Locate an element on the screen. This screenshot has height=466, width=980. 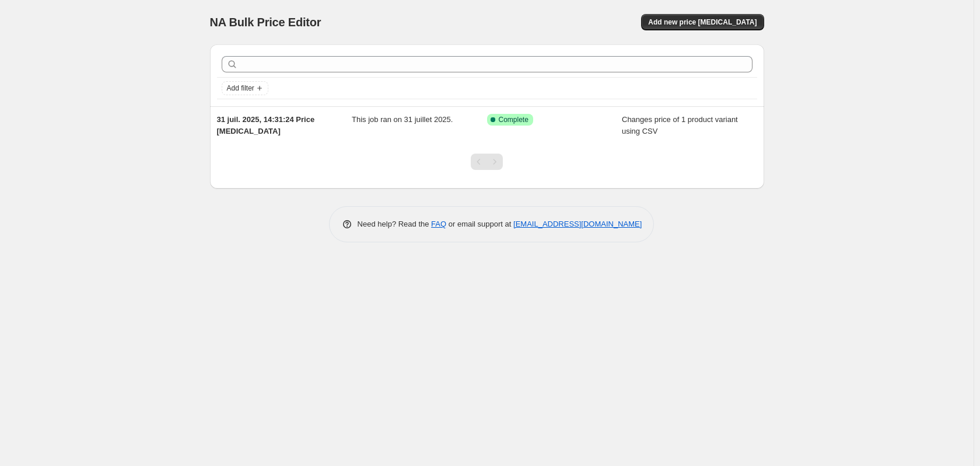
span: This job ran on 31 juillet 2025. is located at coordinates (401, 119).